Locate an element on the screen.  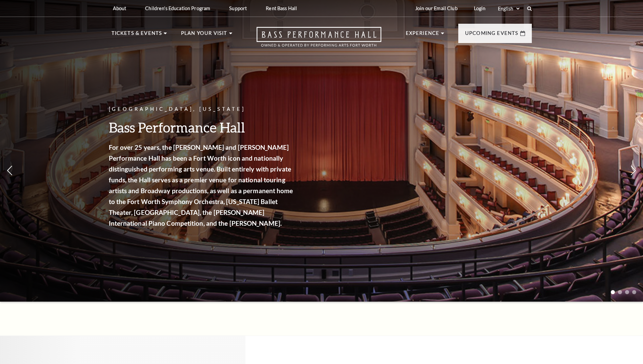
p: Rent Bass Hall is located at coordinates (281, 8).